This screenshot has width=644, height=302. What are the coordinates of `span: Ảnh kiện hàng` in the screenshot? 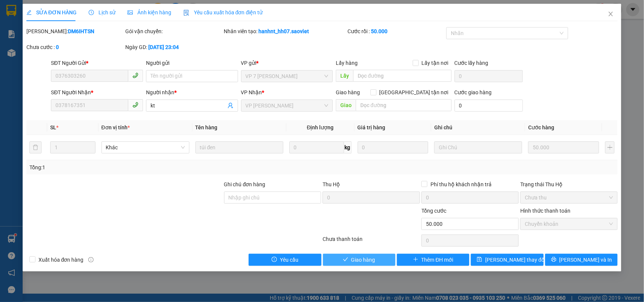 It's located at (149, 12).